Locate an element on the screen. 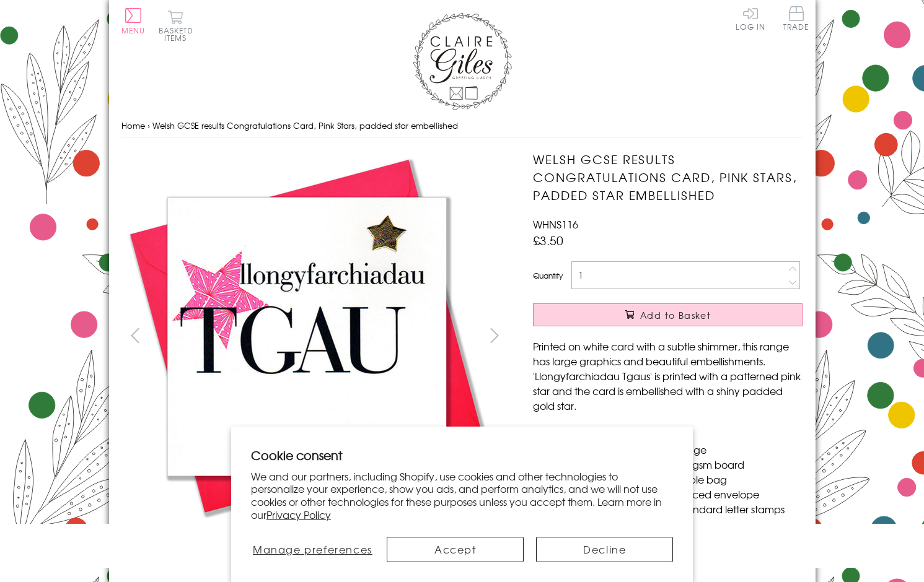 The image size is (924, 582). nav: breadcrumbs is located at coordinates (462, 126).